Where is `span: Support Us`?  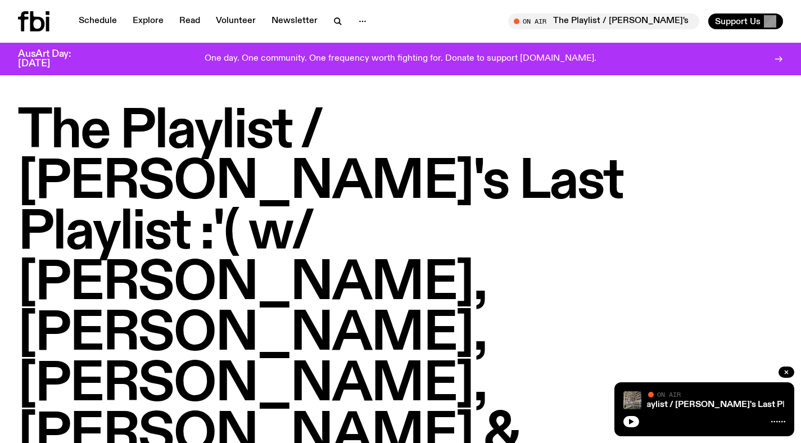
span: Support Us is located at coordinates (738, 21).